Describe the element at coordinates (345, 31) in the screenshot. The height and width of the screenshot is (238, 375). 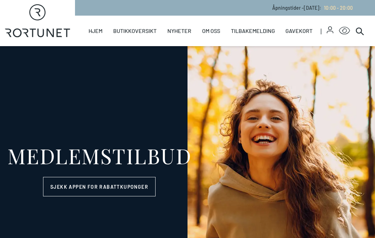
I see `button: Open Accessibility Menu` at that location.